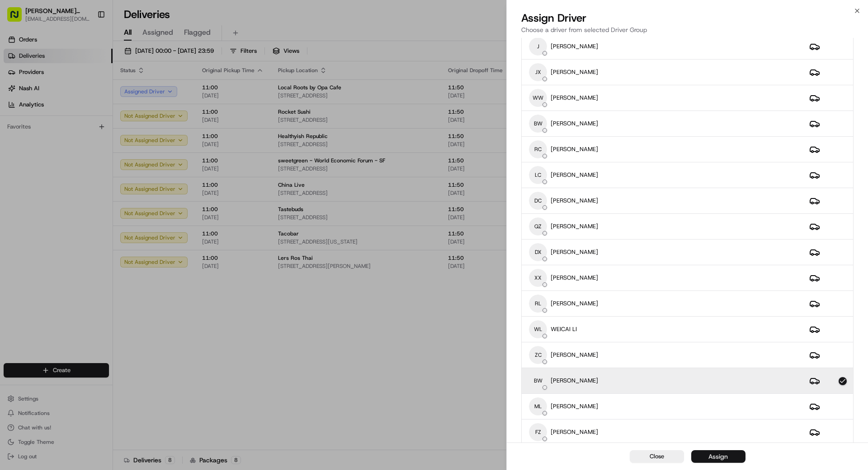  Describe the element at coordinates (159, 94) in the screenshot. I see `button: Start new chat` at that location.